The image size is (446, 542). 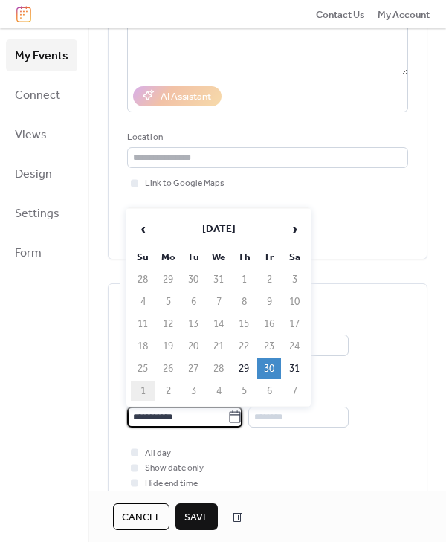 What do you see at coordinates (295, 302) in the screenshot?
I see `td: 10` at bounding box center [295, 302].